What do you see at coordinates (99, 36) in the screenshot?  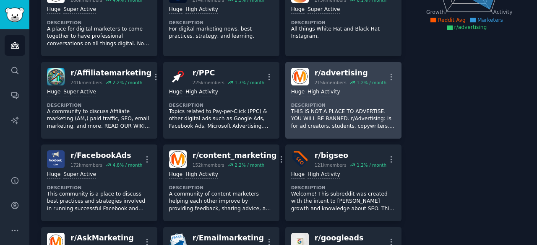 I see `p: A place for digital marketers to come together to have professional conversations on all things d...` at bounding box center [99, 36].